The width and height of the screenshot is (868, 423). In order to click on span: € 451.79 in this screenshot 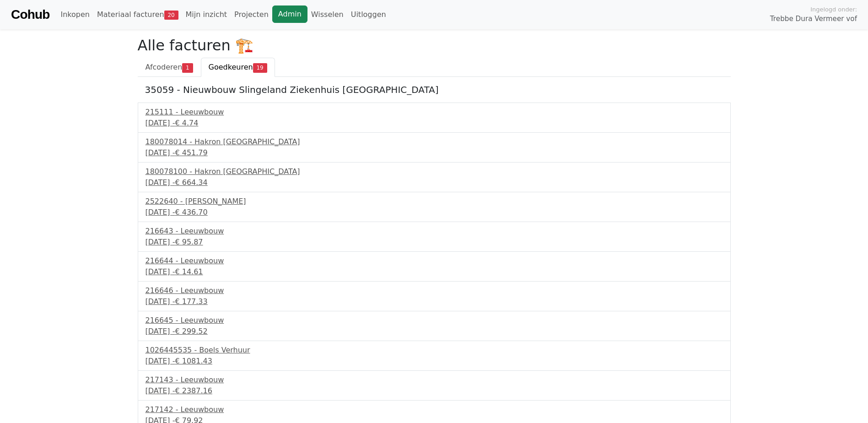, I will do `click(191, 152)`.